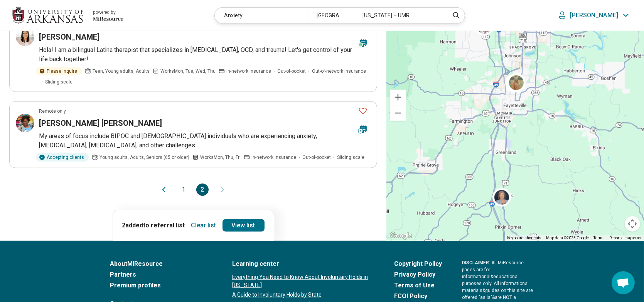 The width and height of the screenshot is (644, 302). What do you see at coordinates (303, 264) in the screenshot?
I see `a: Learning center` at bounding box center [303, 264].